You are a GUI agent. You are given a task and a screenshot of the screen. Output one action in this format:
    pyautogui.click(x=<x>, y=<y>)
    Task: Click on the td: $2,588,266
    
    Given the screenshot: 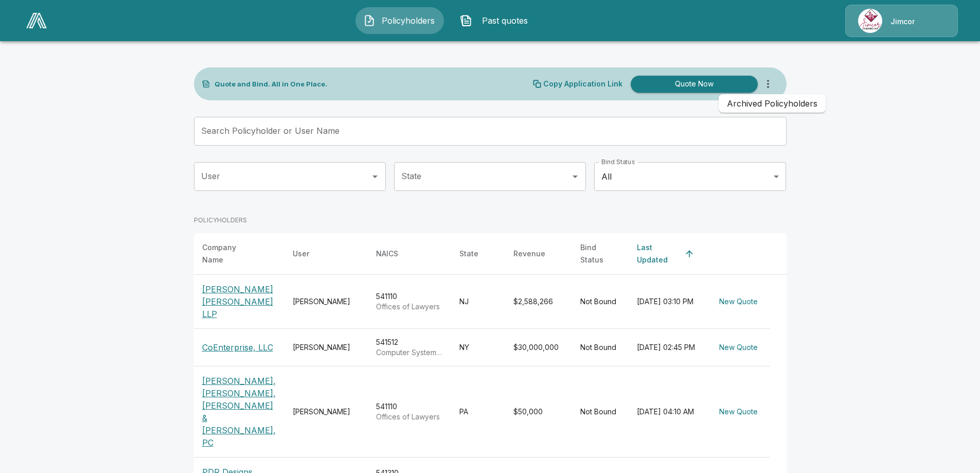 What is the action you would take?
    pyautogui.click(x=538, y=302)
    